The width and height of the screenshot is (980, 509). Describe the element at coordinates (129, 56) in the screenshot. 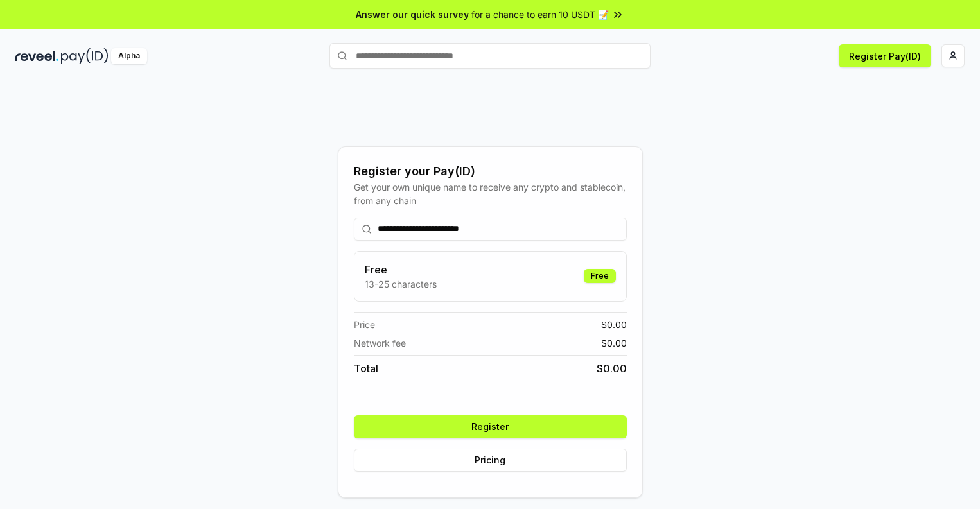

I see `div: Alpha` at that location.